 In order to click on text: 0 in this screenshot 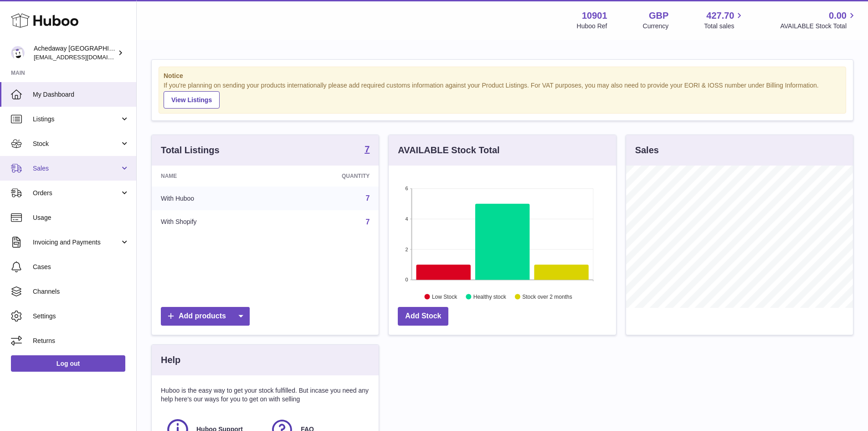, I will do `click(407, 280)`.